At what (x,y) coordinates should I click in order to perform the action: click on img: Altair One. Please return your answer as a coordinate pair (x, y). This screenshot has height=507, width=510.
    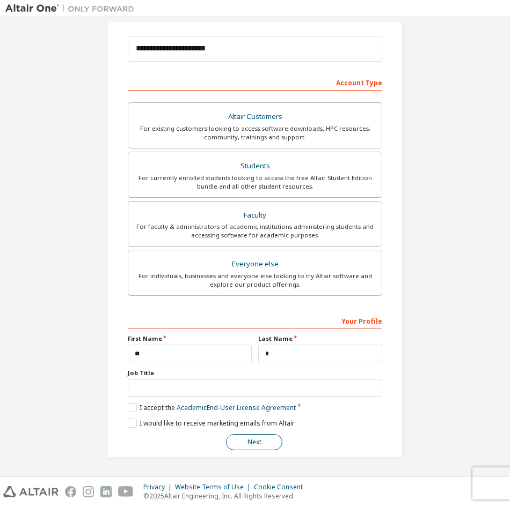
    Looking at the image, I should click on (72, 9).